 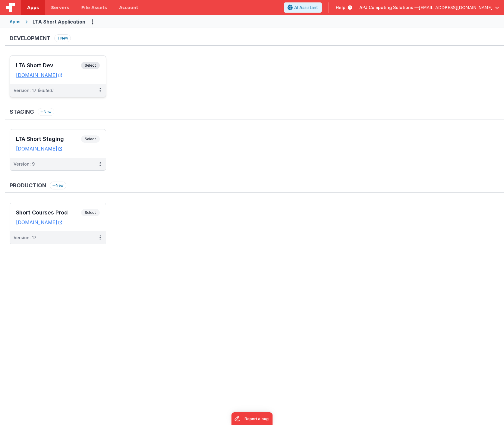 I want to click on h3: Short Courses Prod, so click(x=48, y=213).